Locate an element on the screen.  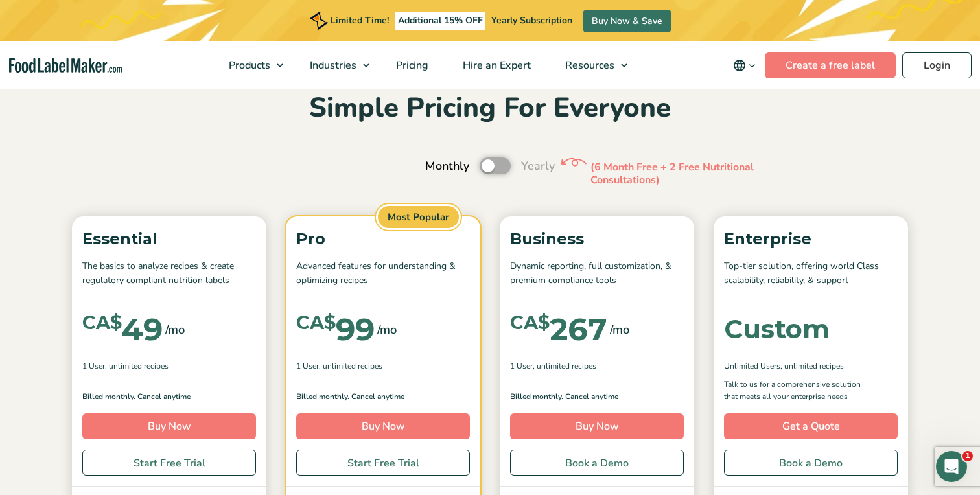
span: Industries is located at coordinates (332, 66).